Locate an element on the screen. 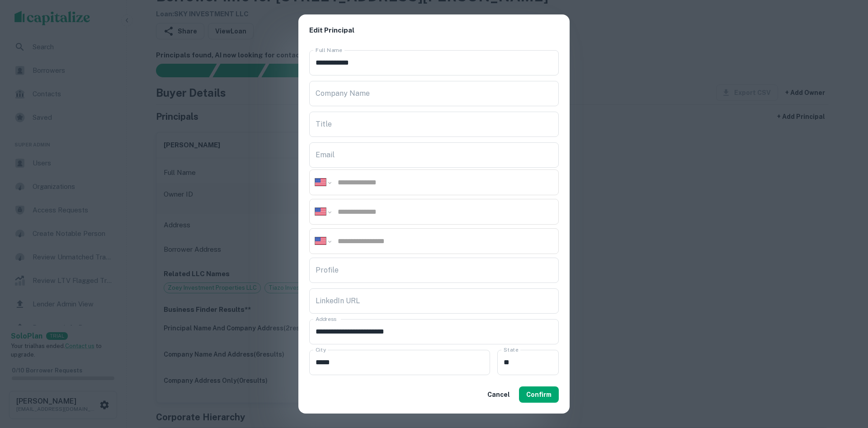 The height and width of the screenshot is (428, 868). label: State is located at coordinates (510, 350).